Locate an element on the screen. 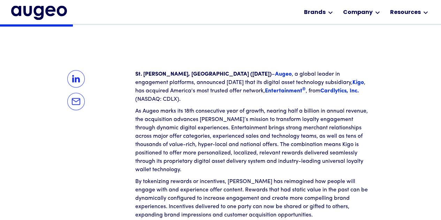  a: Augeo is located at coordinates (283, 74).